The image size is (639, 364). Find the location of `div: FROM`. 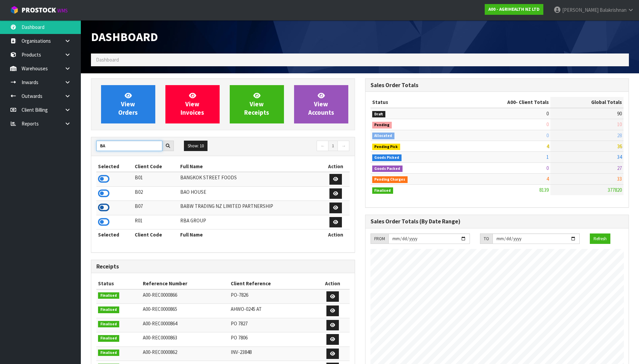

div: FROM is located at coordinates (379, 239).